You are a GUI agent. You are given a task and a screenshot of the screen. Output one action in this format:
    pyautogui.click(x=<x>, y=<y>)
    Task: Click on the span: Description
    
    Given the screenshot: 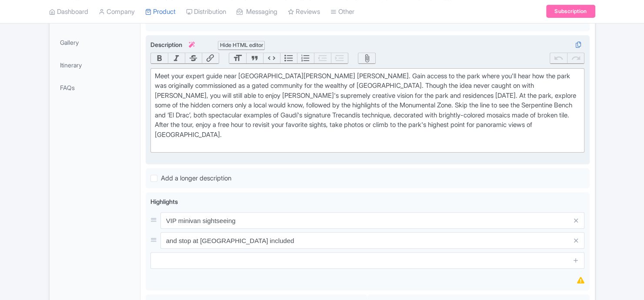 What is the action you would take?
    pyautogui.click(x=174, y=44)
    